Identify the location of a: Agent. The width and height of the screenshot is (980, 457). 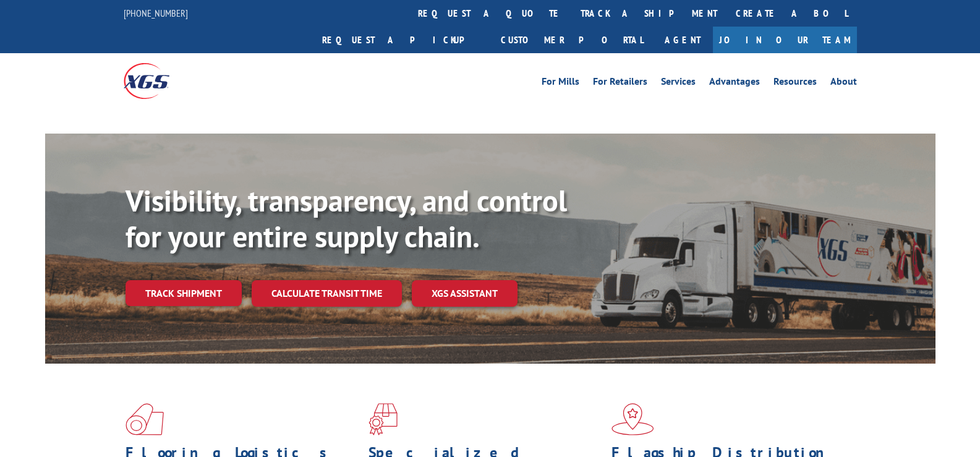
(683, 40).